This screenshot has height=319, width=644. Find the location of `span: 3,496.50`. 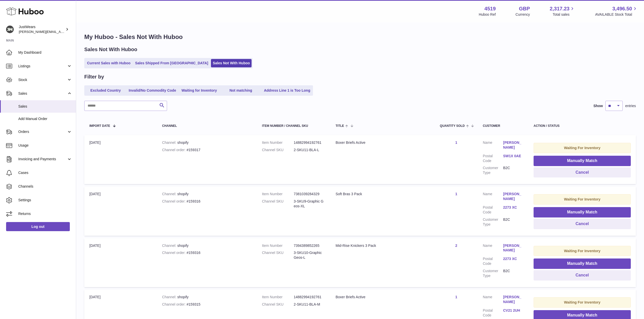

span: 3,496.50 is located at coordinates (622, 8).